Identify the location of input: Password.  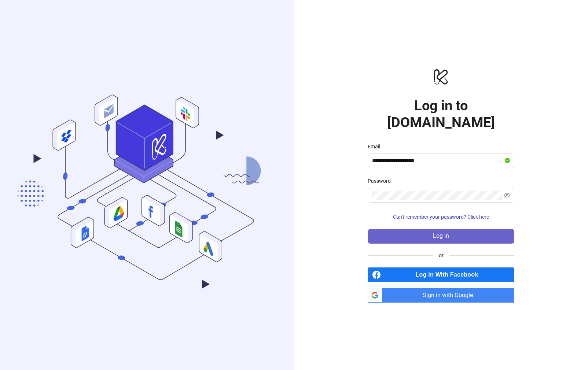
(437, 196).